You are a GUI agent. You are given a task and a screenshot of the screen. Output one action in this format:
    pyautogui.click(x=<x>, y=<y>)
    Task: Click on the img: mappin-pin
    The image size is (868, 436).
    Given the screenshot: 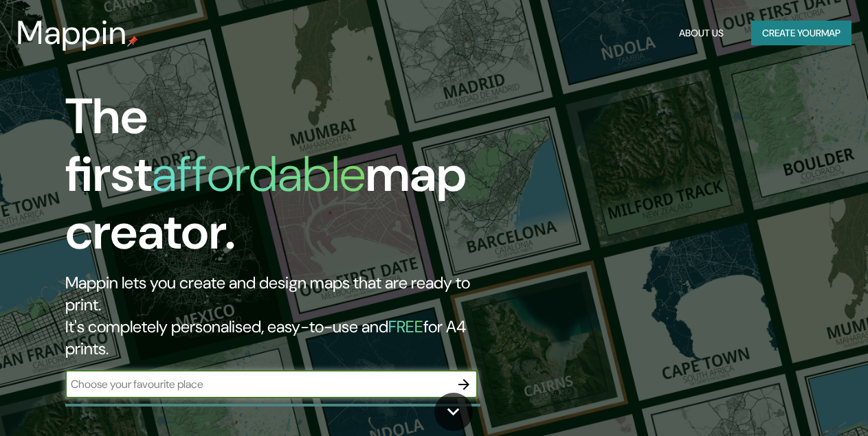 What is the action you would take?
    pyautogui.click(x=133, y=41)
    